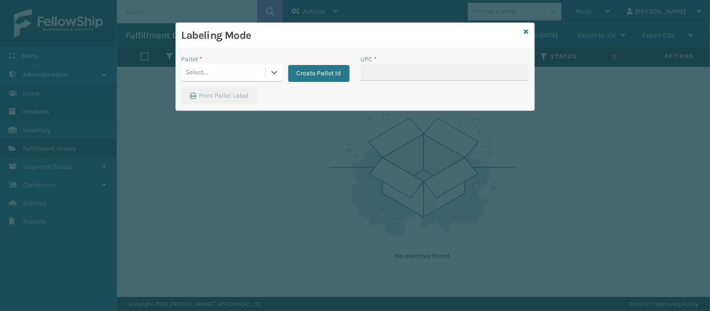 This screenshot has width=710, height=311. Describe the element at coordinates (192, 59) in the screenshot. I see `label: Pallet` at that location.